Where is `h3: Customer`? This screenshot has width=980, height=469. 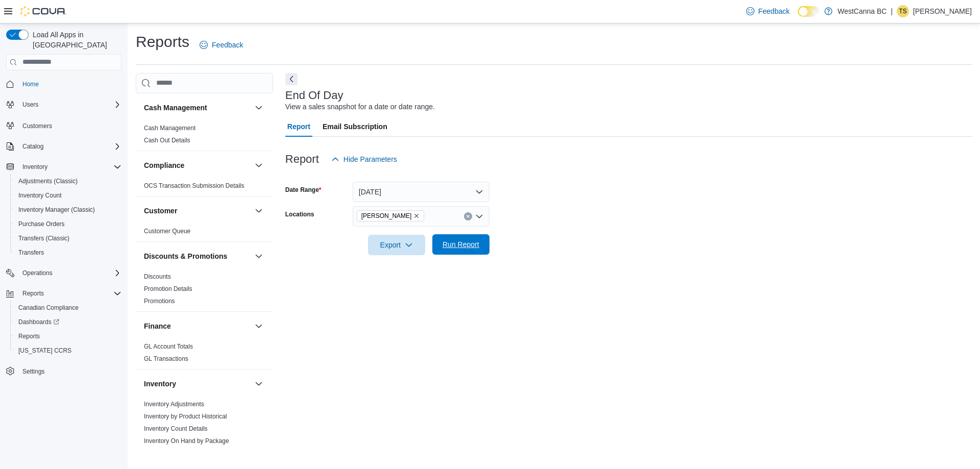 h3: Customer is located at coordinates (161, 211).